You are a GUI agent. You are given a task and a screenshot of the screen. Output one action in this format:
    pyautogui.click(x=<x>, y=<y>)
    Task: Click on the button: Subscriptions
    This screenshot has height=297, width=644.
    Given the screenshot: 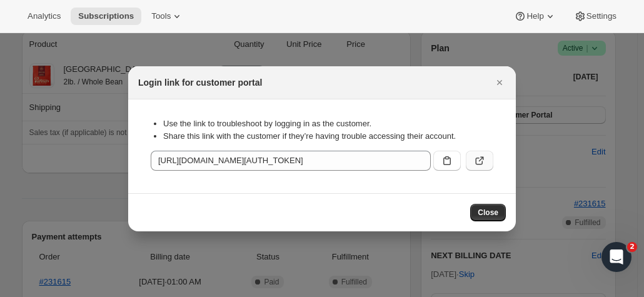 What is the action you would take?
    pyautogui.click(x=105, y=16)
    